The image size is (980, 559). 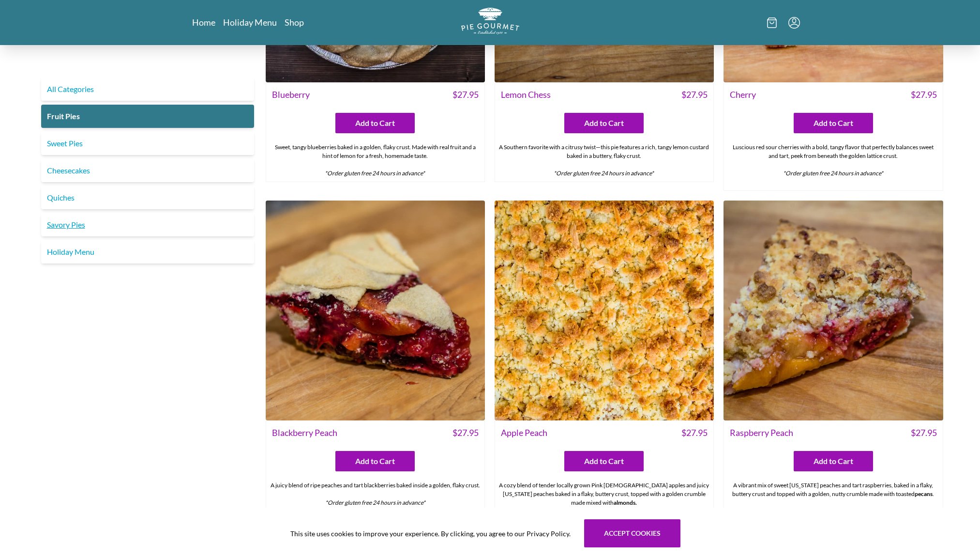 What do you see at coordinates (375, 309) in the screenshot?
I see `a: Blackberry Peach` at bounding box center [375, 309].